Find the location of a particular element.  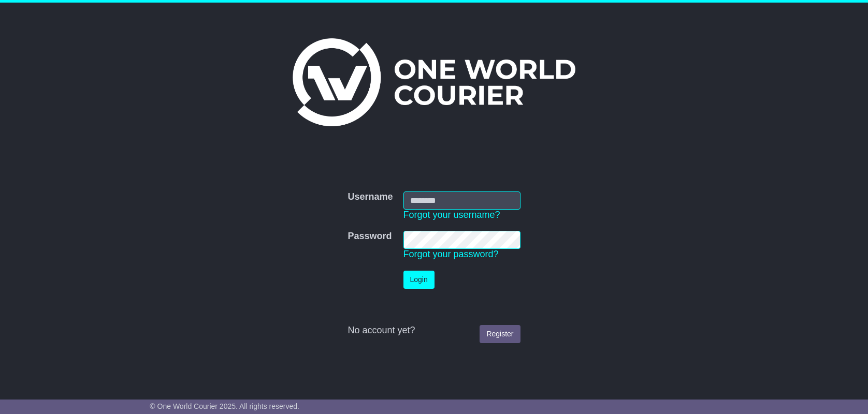

span: © One World Courier 2025. All rights reserved. is located at coordinates (224, 406).